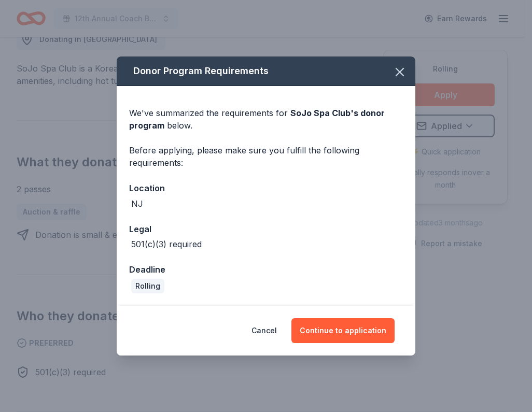 This screenshot has height=412, width=532. Describe the element at coordinates (266, 229) in the screenshot. I see `div: Legal` at that location.